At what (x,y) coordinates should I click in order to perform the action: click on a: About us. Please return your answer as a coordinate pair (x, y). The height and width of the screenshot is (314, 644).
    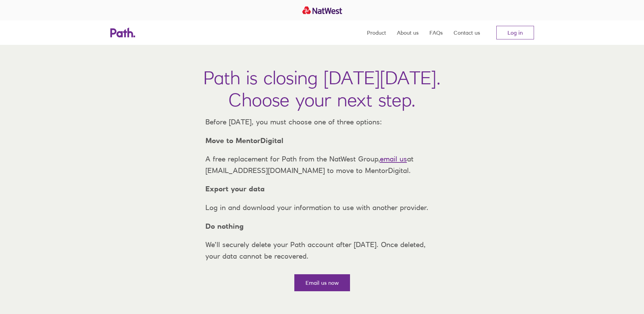
    Looking at the image, I should click on (408, 32).